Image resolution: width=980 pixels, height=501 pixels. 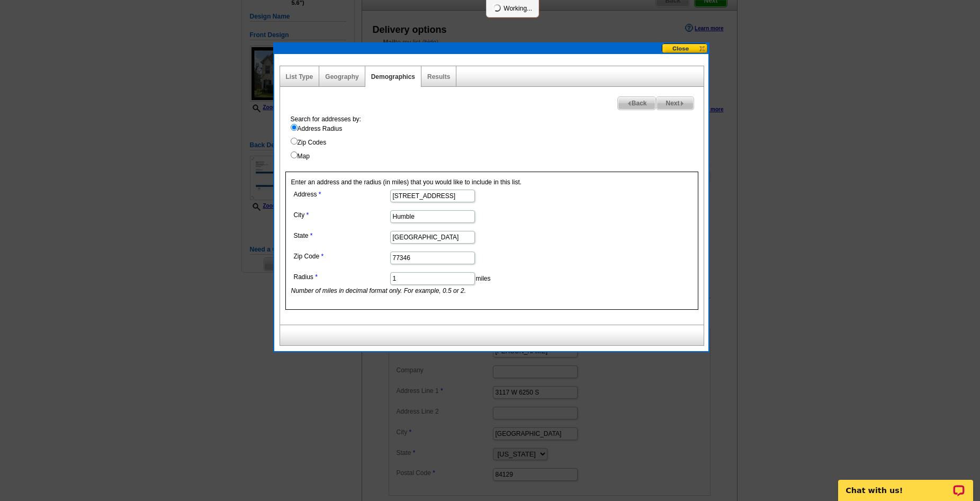 What do you see at coordinates (492, 241) in the screenshot?
I see `div: Enter an address and the radius (in miles) that you would like to include in this list.` at bounding box center [492, 241].